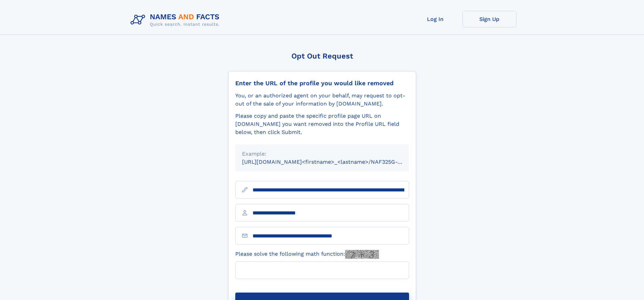 The height and width of the screenshot is (300, 644). I want to click on label: Please solve the following math function:, so click(307, 254).